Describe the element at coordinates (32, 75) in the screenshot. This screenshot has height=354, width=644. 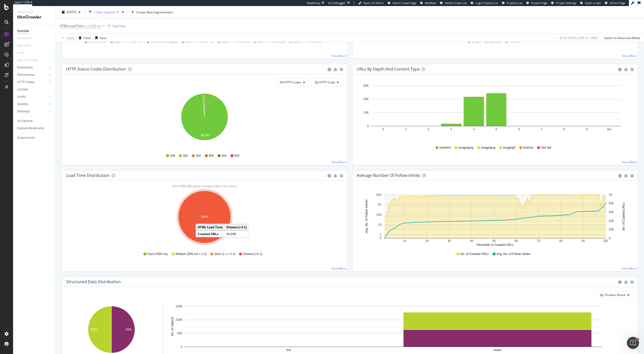
I see `a: Performance` at that location.